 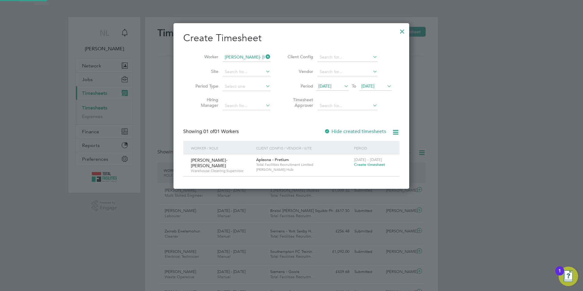 What do you see at coordinates (221, 131) in the screenshot?
I see `span: 01 Workers` at bounding box center [221, 131].